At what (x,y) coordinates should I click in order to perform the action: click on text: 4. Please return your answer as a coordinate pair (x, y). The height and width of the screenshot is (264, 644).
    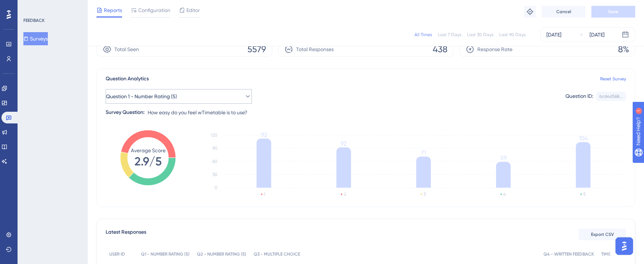
    Looking at the image, I should click on (505, 195).